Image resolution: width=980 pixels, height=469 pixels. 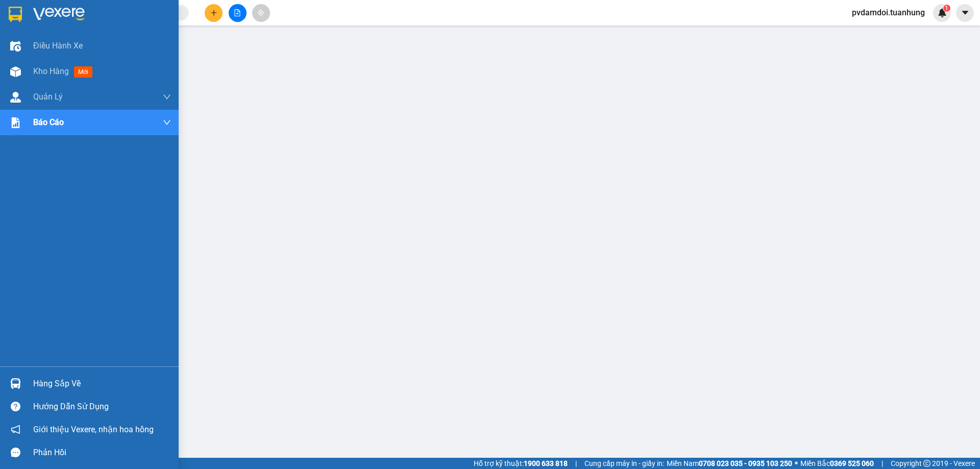 What do you see at coordinates (624, 463) in the screenshot?
I see `span: Cung cấp máy in - giấy in:` at bounding box center [624, 463].